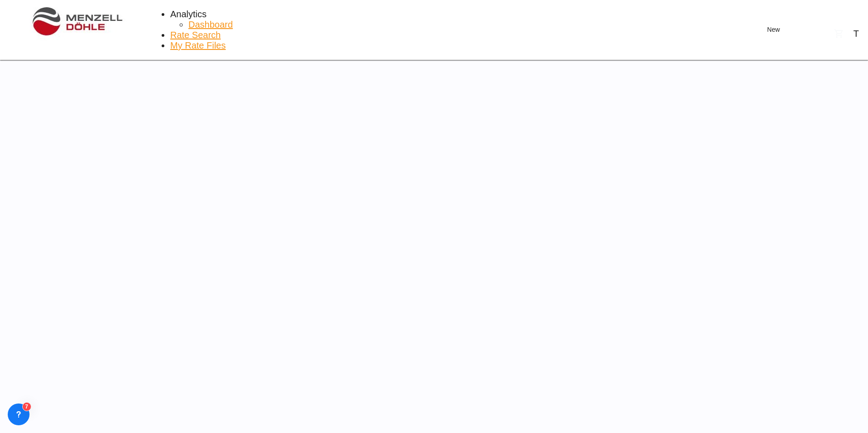 The width and height of the screenshot is (868, 433). What do you see at coordinates (856, 33) in the screenshot?
I see `div: T` at bounding box center [856, 33].